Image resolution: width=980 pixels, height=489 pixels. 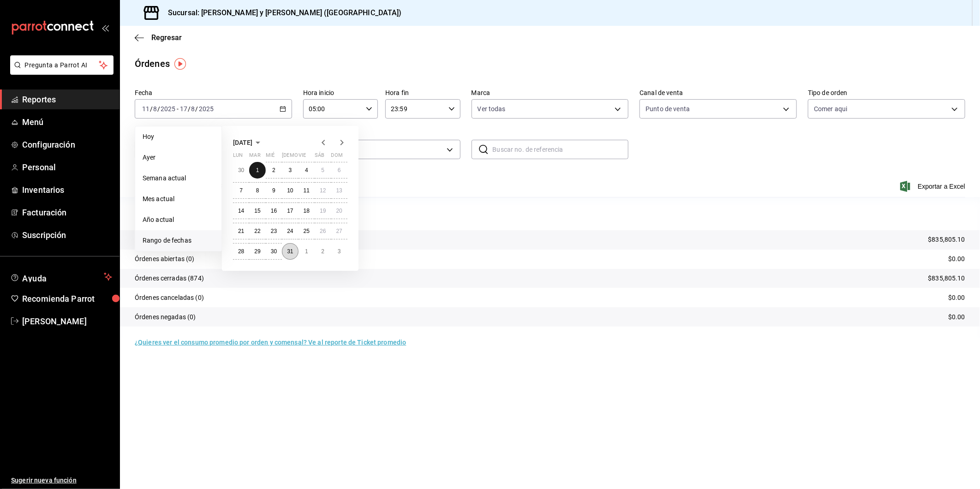 What do you see at coordinates (306, 252) in the screenshot?
I see `button: 1 de agosto de 2025` at bounding box center [306, 252].